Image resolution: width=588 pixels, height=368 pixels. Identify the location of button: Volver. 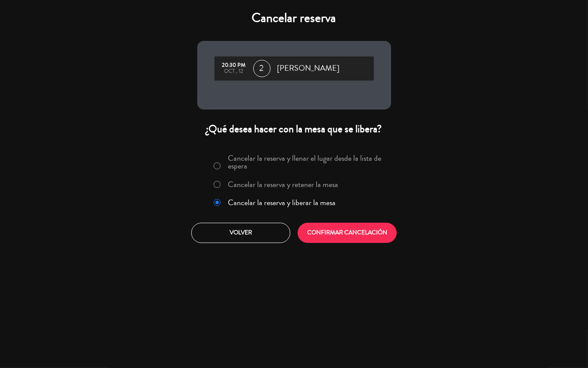
(241, 233).